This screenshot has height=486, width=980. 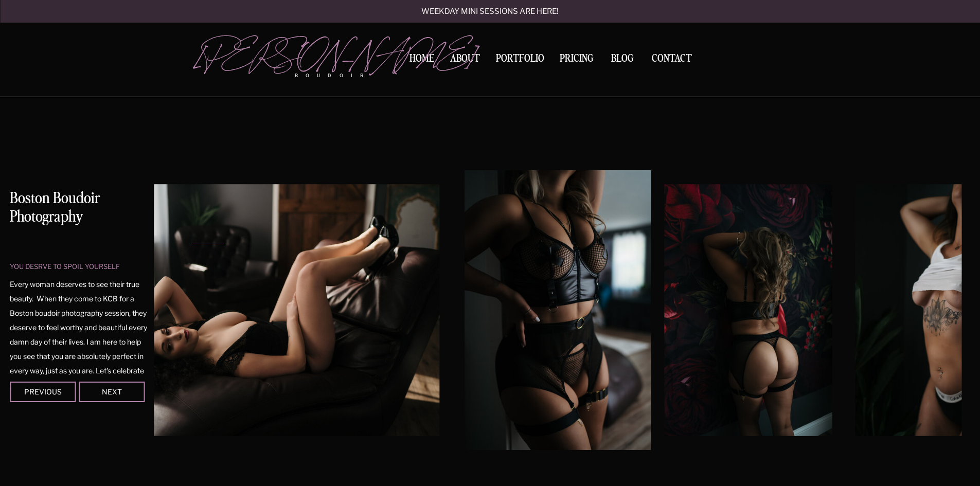 What do you see at coordinates (490, 12) in the screenshot?
I see `a: Weekday mini sessions are here!` at bounding box center [490, 12].